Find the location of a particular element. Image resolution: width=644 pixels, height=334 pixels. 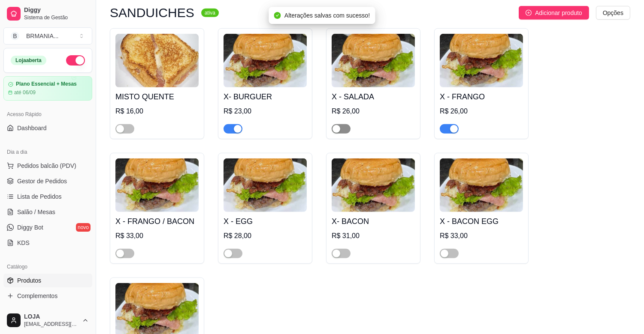

div: Acesso Rápido is located at coordinates (48, 114).